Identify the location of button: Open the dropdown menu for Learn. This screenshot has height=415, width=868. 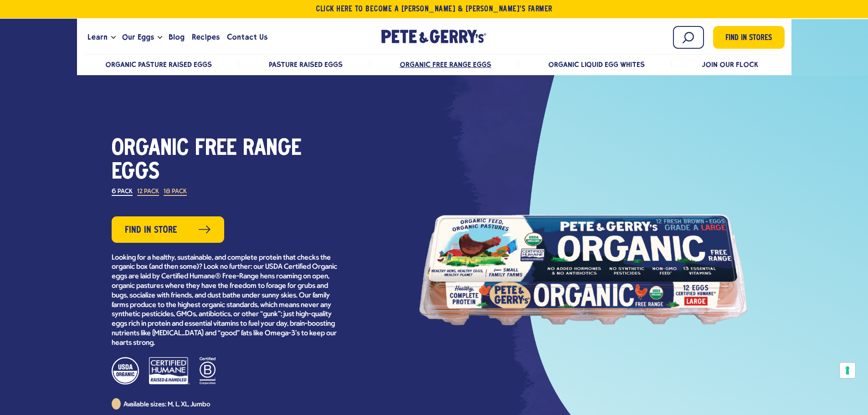
(114, 37).